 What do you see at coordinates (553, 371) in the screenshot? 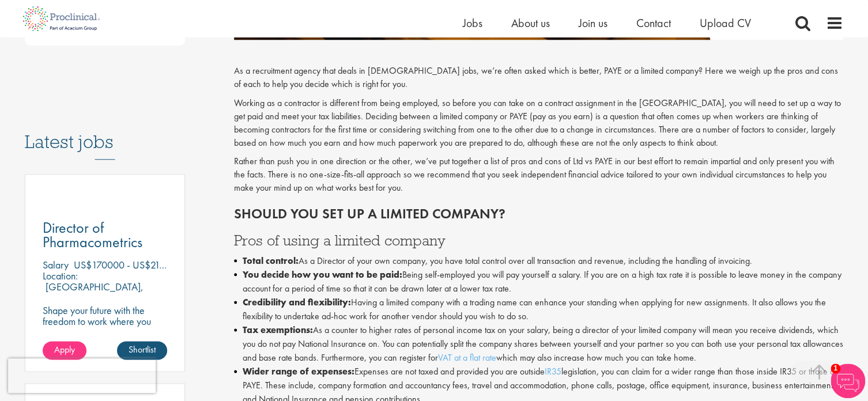
I see `a: IR35` at bounding box center [553, 371].